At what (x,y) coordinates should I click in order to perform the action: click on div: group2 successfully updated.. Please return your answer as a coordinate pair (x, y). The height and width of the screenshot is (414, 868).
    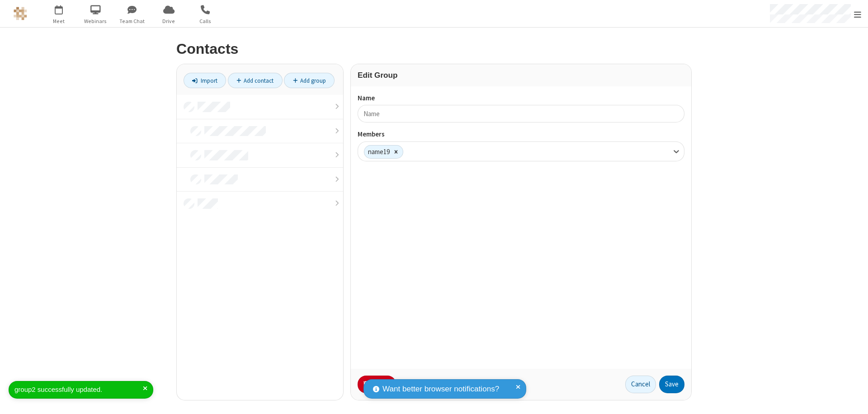
    Looking at the image, I should click on (79, 390).